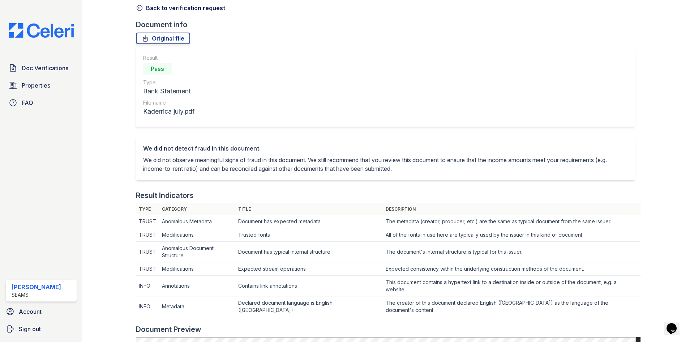 This screenshot has width=694, height=342. I want to click on a: Account, so click(41, 311).